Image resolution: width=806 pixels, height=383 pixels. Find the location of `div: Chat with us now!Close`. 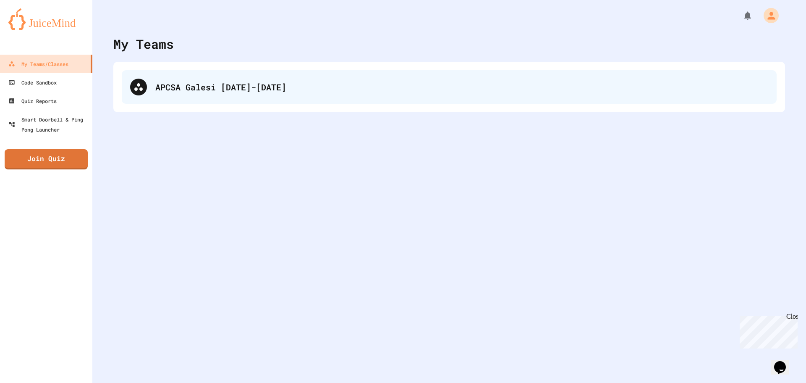

div: Chat with us now!Close is located at coordinates (31, 28).